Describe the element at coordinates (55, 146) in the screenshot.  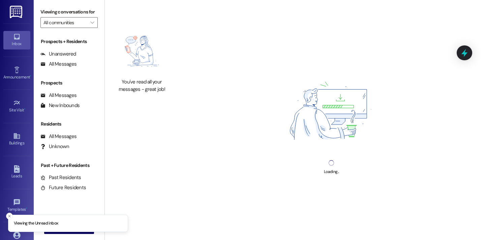
I see `div: Unknown` at that location.